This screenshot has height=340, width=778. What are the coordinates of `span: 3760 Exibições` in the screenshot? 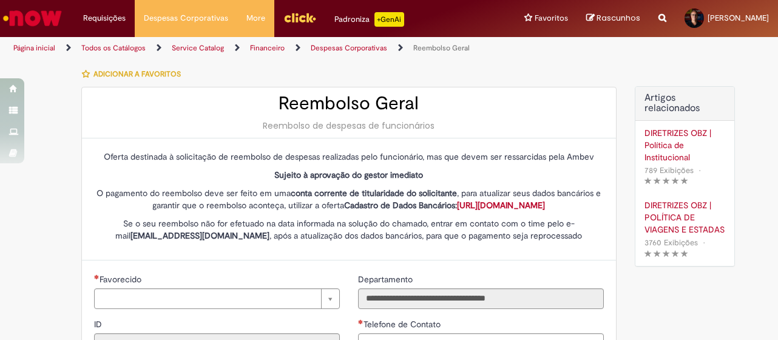 It's located at (672, 242).